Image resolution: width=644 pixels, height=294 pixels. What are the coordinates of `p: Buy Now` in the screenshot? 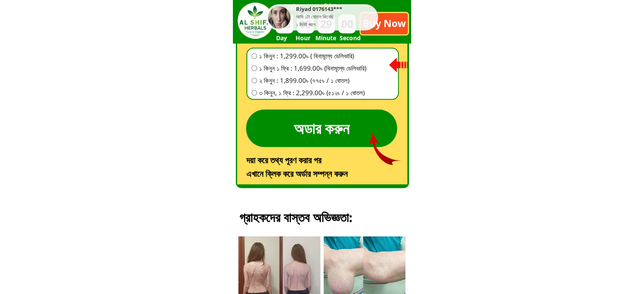 It's located at (384, 24).